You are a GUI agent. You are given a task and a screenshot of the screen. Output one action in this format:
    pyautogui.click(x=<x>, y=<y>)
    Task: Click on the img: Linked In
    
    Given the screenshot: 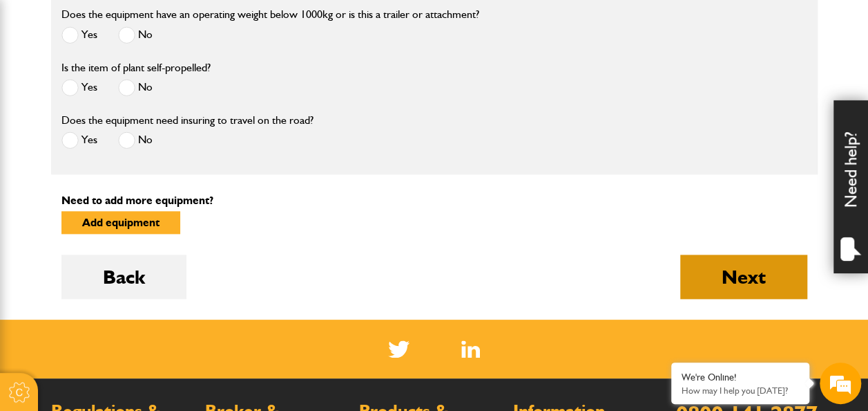 What is the action you would take?
    pyautogui.click(x=470, y=349)
    